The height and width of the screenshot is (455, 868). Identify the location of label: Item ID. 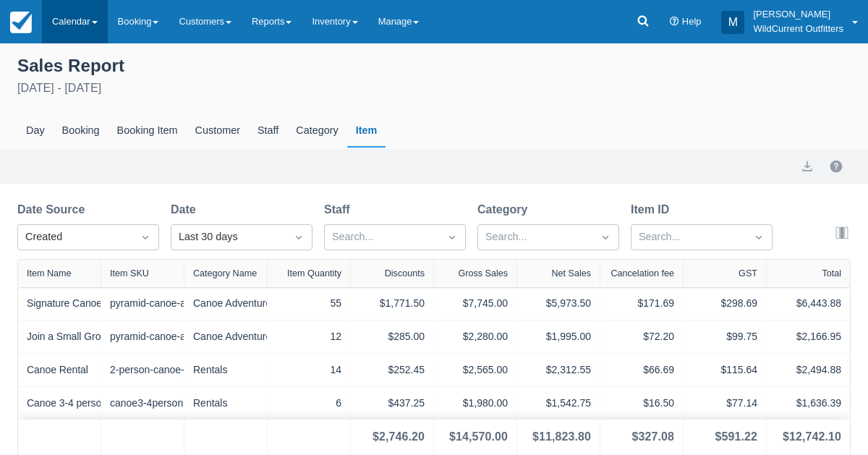
(653, 209).